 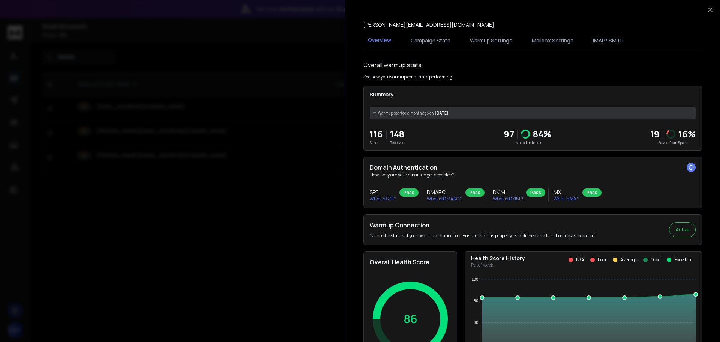 What do you see at coordinates (445, 192) in the screenshot?
I see `h3: DMARC` at bounding box center [445, 192].